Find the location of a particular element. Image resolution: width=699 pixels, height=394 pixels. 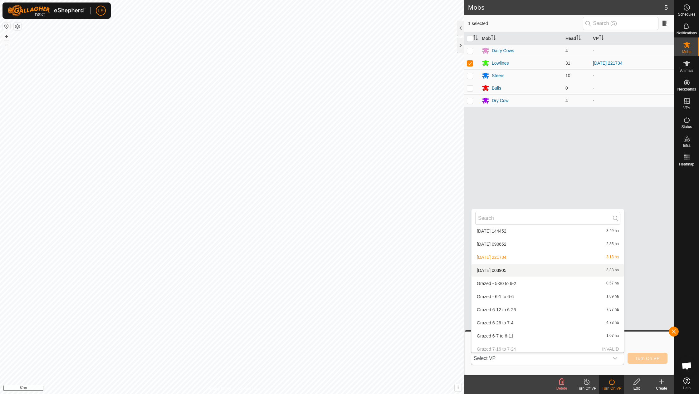

span: Grazed - 5-30 to 6-2 is located at coordinates (497, 283).